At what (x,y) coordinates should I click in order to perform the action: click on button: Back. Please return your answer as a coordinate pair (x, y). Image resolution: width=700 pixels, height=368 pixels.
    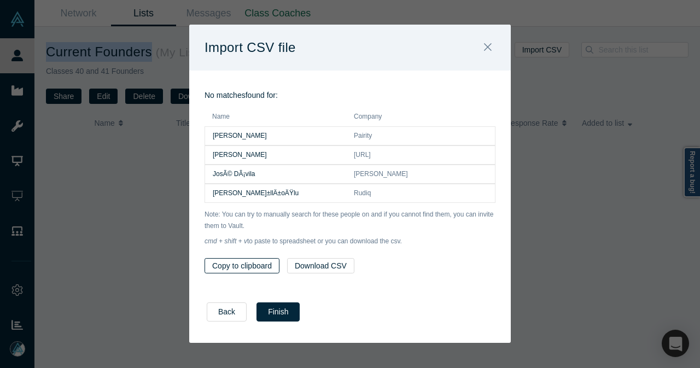
    Looking at the image, I should click on (226, 312).